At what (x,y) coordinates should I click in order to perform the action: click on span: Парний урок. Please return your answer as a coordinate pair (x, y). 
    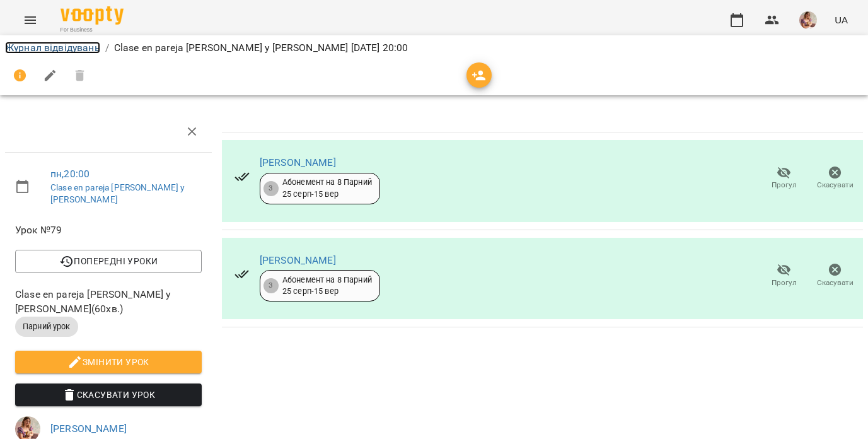
    Looking at the image, I should click on (46, 327).